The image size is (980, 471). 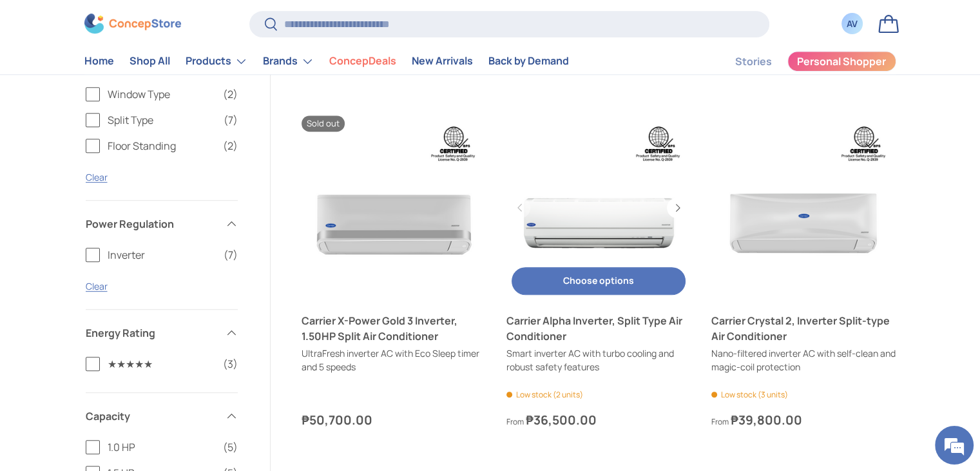 I want to click on a: Home, so click(x=99, y=61).